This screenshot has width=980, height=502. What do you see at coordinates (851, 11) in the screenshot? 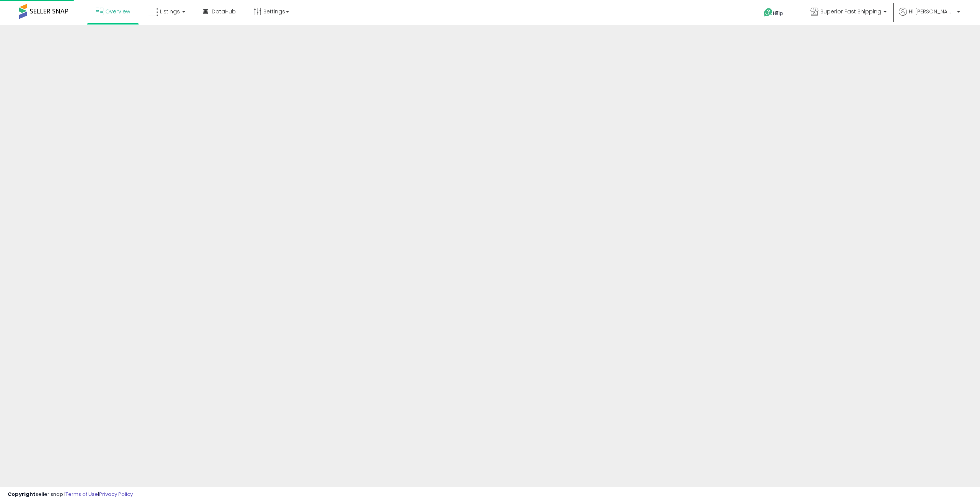
I see `span: Superior Fast Shipping` at bounding box center [851, 11].